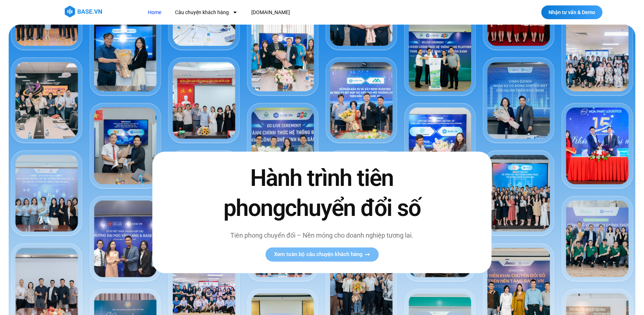 The width and height of the screenshot is (644, 315). What do you see at coordinates (206, 12) in the screenshot?
I see `a: Câu chuyện khách hàng` at bounding box center [206, 12].